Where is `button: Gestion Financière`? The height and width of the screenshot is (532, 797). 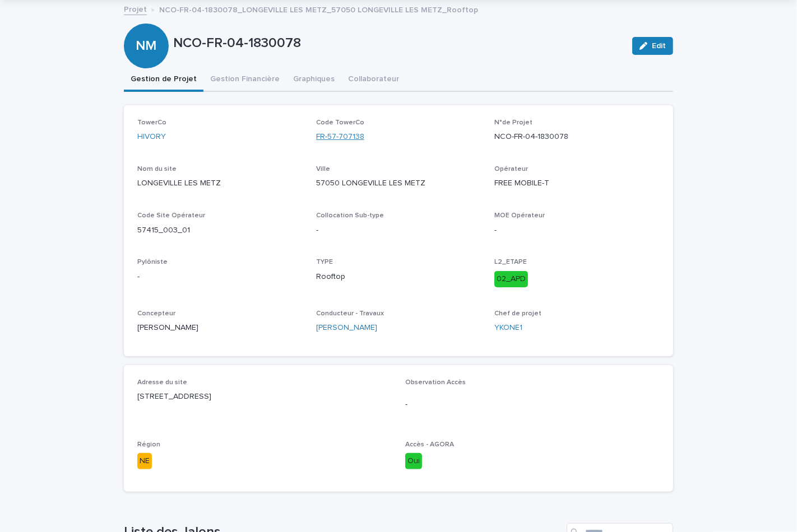 button: Gestion Financière is located at coordinates (244, 81).